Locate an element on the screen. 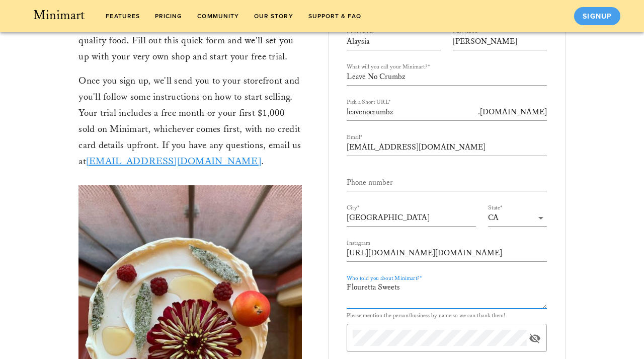 This screenshot has height=359, width=644. a: Signup is located at coordinates (597, 16).